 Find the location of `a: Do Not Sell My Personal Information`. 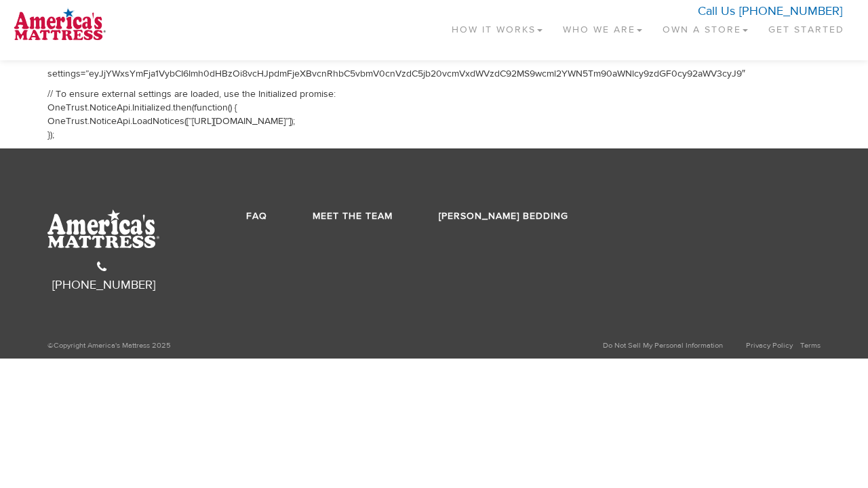

a: Do Not Sell My Personal Information is located at coordinates (663, 345).